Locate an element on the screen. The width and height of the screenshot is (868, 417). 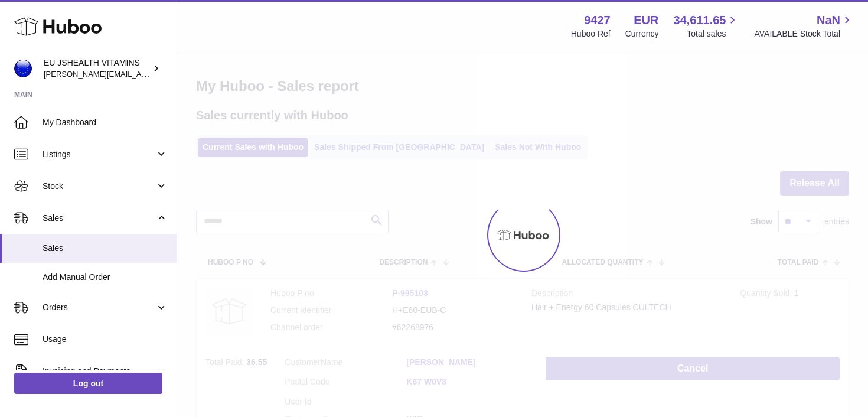
div: Currency is located at coordinates (642, 33).